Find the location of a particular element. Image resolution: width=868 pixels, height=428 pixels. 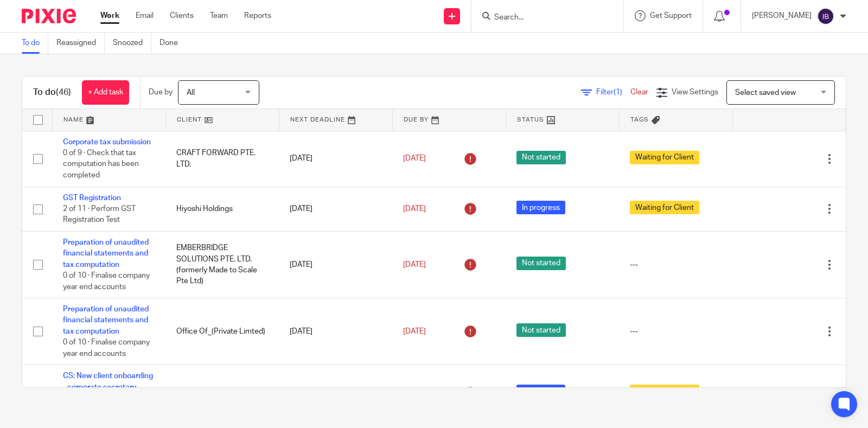

a: Work is located at coordinates (110, 16).